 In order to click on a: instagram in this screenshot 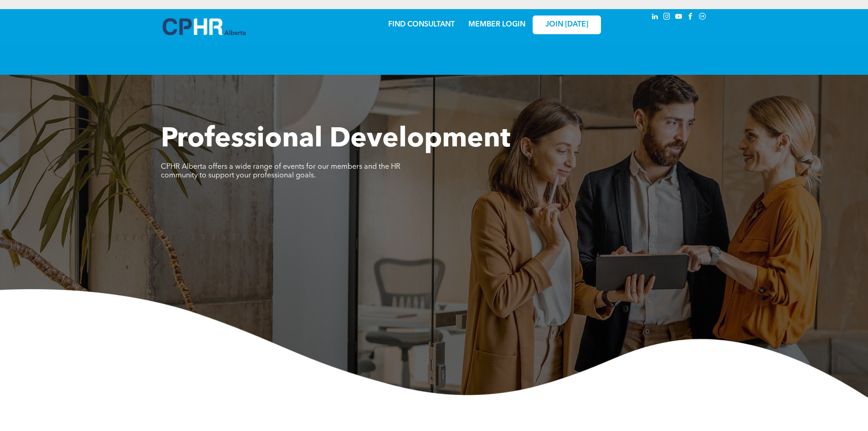, I will do `click(667, 17)`.